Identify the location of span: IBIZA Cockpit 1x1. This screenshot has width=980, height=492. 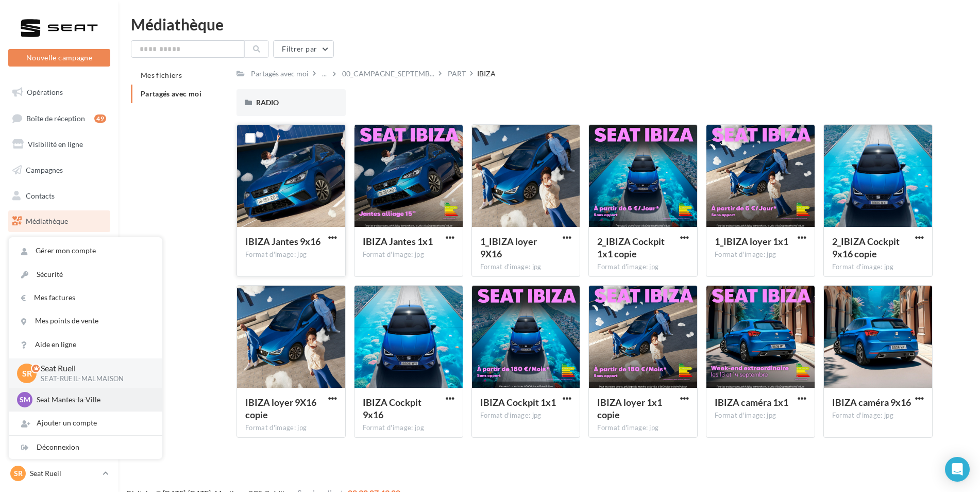
(518, 403).